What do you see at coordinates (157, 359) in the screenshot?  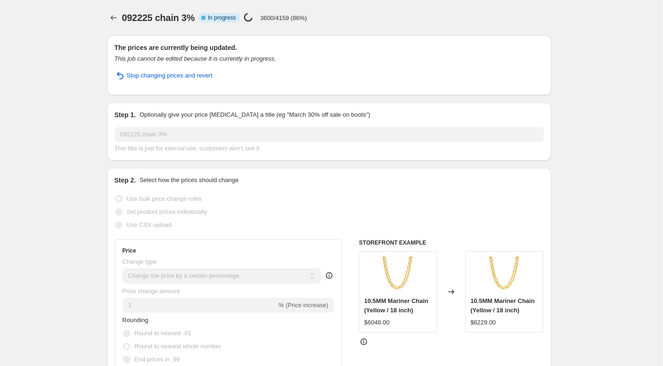 I see `span: End prices in .99` at bounding box center [157, 359].